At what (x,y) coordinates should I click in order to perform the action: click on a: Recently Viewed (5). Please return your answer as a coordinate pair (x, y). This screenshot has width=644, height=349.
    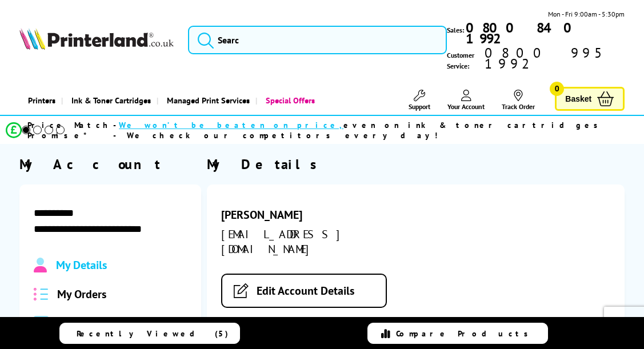
    Looking at the image, I should click on (150, 333).